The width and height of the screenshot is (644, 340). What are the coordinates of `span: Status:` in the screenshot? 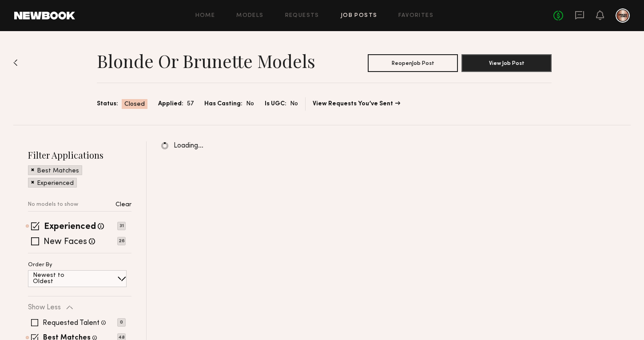 It's located at (107, 104).